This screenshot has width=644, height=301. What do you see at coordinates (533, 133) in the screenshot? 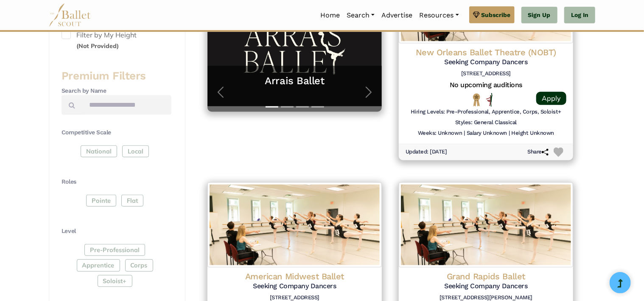
I see `h6: Height Unknown` at bounding box center [533, 133].